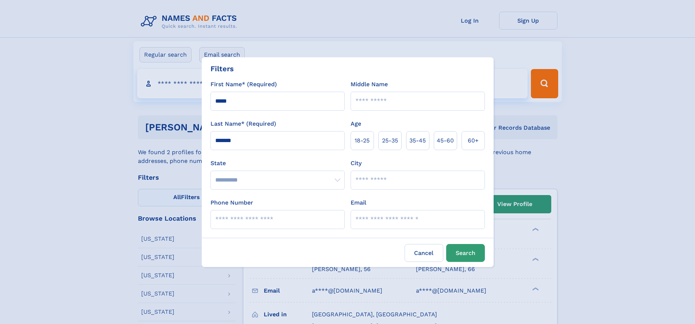  Describe the element at coordinates (417, 140) in the screenshot. I see `span: 35‑45` at that location.